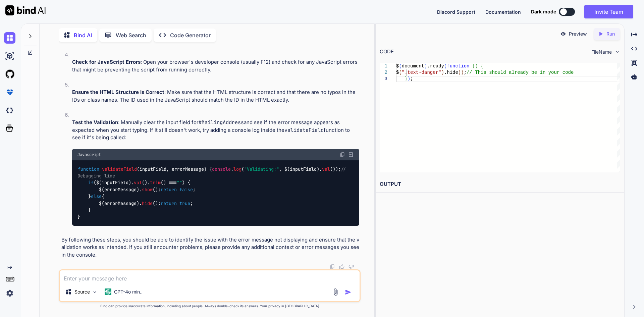  Describe the element at coordinates (384, 66) in the screenshot. I see `div: 1` at that location.